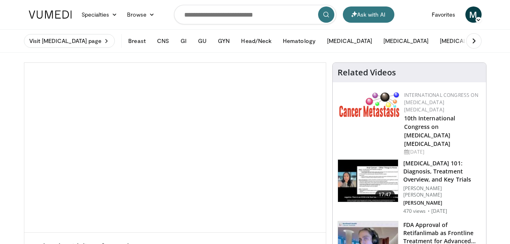  What do you see at coordinates (368, 181) in the screenshot?
I see `img: 6a3111b8-4dd9-4fab-b8f6-4ea2d10f2b9b.150x105_q85_crop-smart_upscale.jpg` at bounding box center [368, 181].